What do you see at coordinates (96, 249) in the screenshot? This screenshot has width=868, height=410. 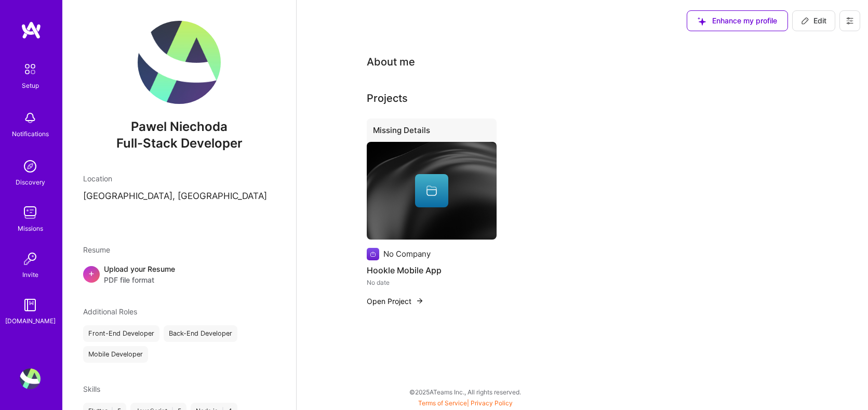 I see `span: Resume` at bounding box center [96, 249].